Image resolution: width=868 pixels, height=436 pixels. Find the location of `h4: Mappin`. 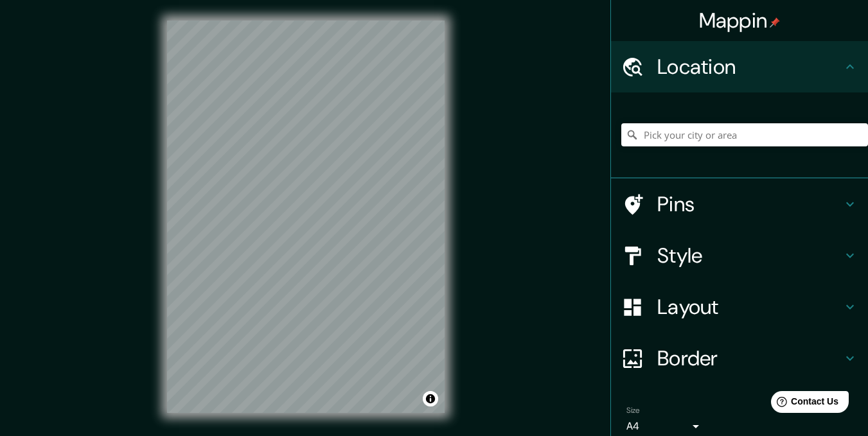

h4: Mappin is located at coordinates (739, 21).